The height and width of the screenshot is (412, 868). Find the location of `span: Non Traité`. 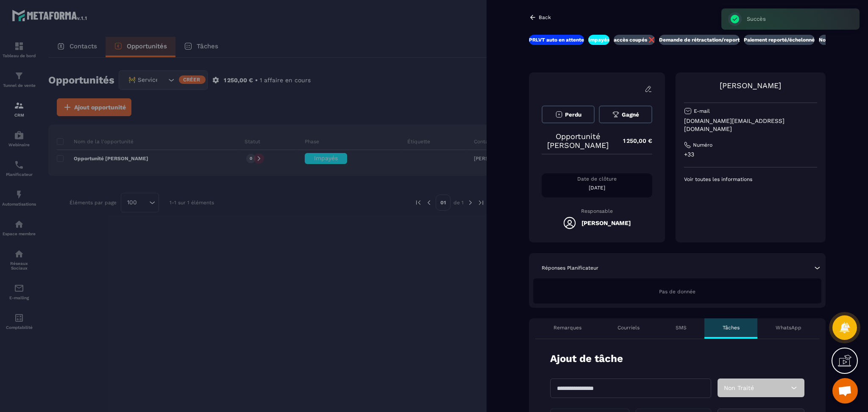

span: Non Traité is located at coordinates (739, 388).